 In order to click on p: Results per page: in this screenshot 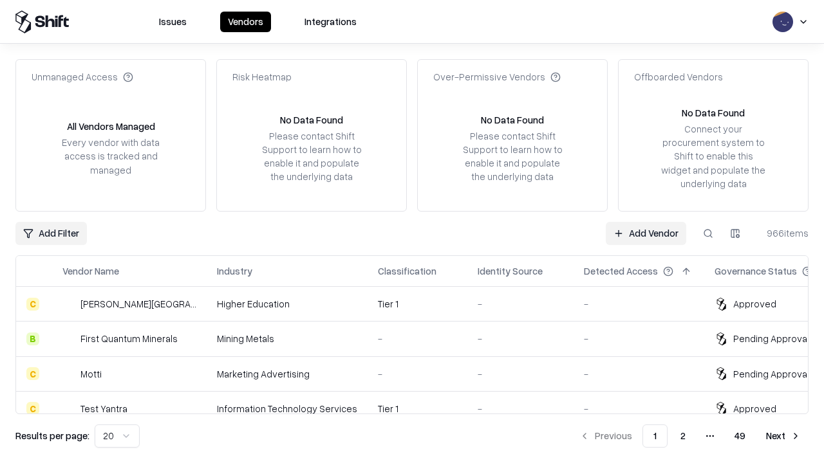, I will do `click(52, 436)`.